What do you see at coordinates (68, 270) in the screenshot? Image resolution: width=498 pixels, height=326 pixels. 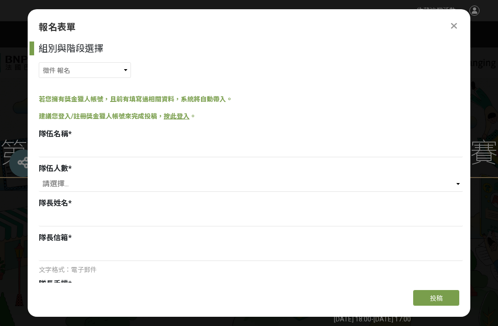 I see `span: 文字格式：電子郵件` at bounding box center [68, 270].